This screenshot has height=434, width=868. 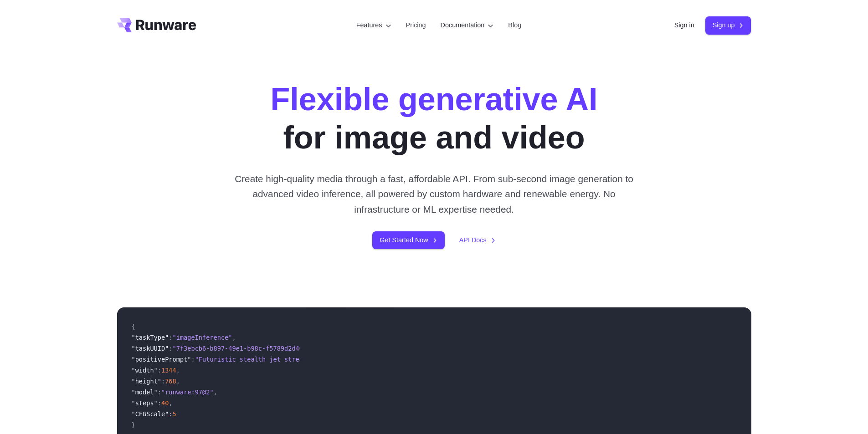 What do you see at coordinates (727, 25) in the screenshot?
I see `a: Sign up` at bounding box center [727, 25].